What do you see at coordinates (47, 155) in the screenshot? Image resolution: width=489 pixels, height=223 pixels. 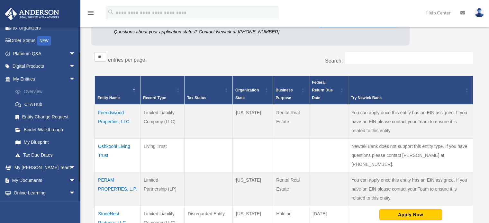 I see `a: Tax Due Dates` at bounding box center [47, 155].